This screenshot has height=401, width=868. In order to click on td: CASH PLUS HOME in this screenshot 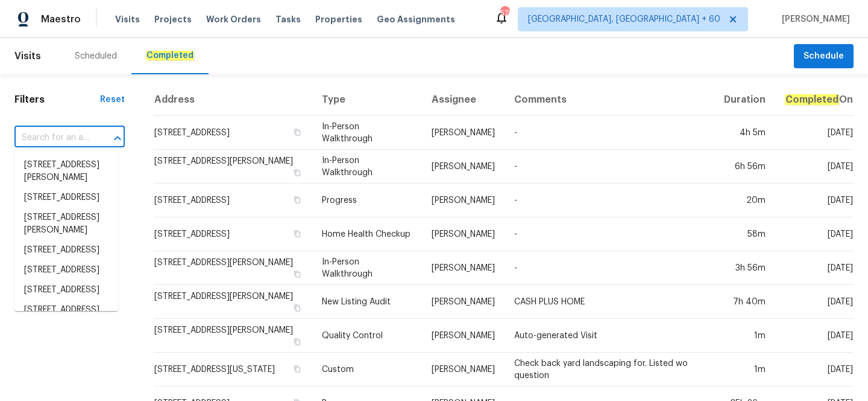, I will do `click(609, 301)`.